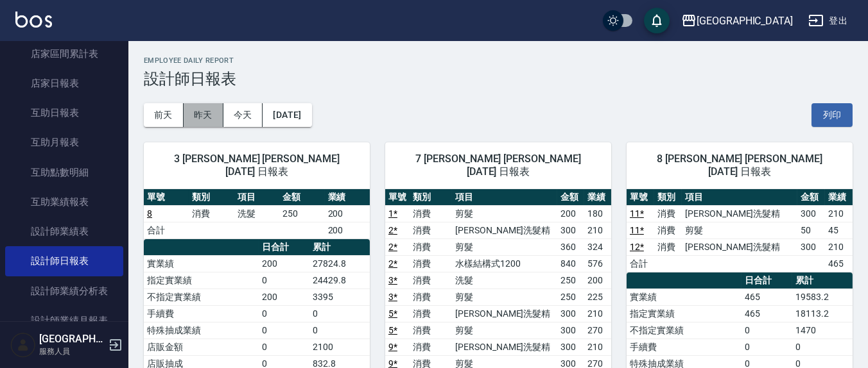 This screenshot has width=868, height=368. What do you see at coordinates (598, 263) in the screenshot?
I see `td: 576` at bounding box center [598, 263].